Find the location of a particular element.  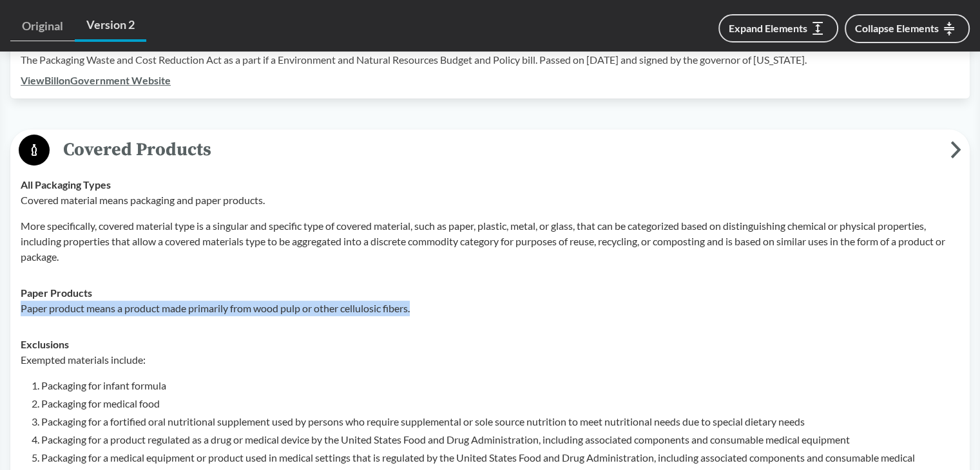

li: Packaging for infant formula is located at coordinates (500, 386).